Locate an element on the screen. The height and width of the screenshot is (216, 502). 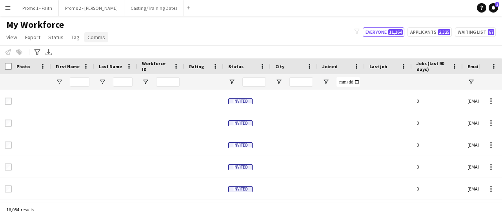
app-action-btn: Advanced filters is located at coordinates (37, 52).